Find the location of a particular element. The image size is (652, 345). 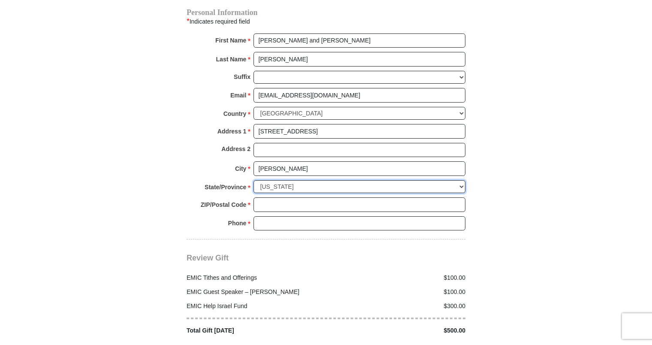

strong: Country is located at coordinates (235, 114).